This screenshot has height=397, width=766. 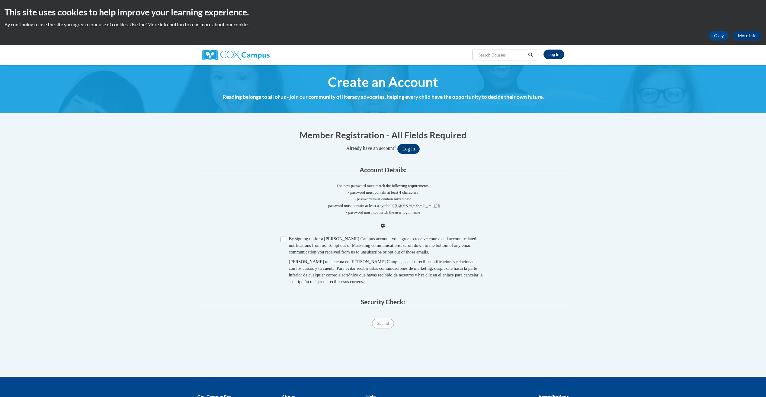 I want to click on span: Account Details:, so click(x=383, y=169).